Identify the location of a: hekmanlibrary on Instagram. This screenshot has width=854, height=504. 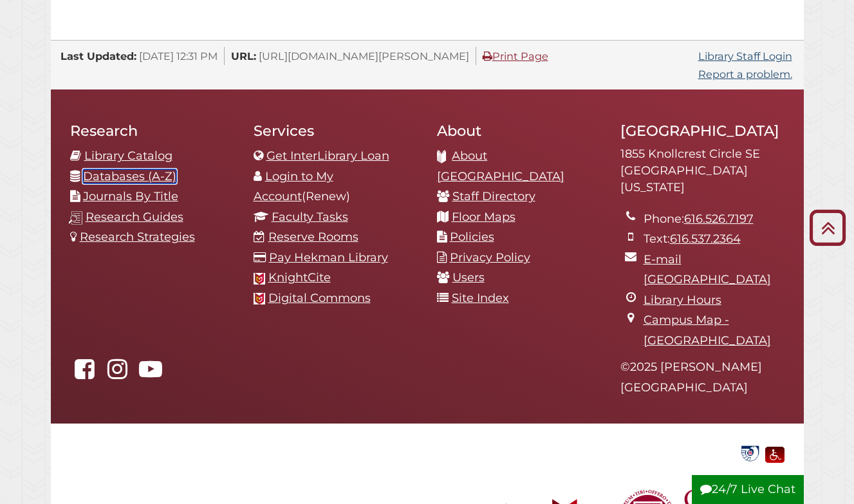
(118, 373).